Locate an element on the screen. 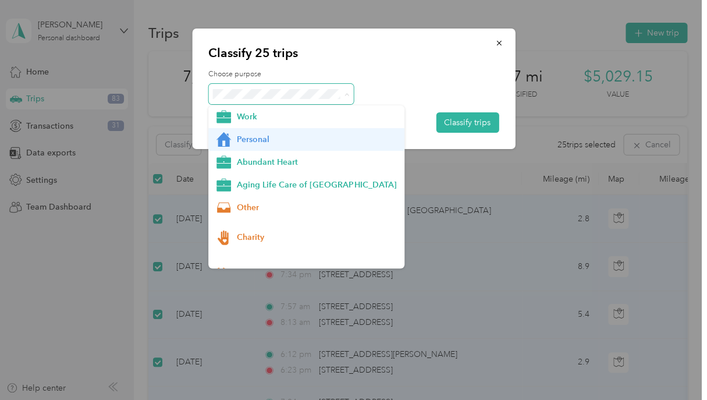 This screenshot has height=400, width=707. span: Work is located at coordinates (317, 116).